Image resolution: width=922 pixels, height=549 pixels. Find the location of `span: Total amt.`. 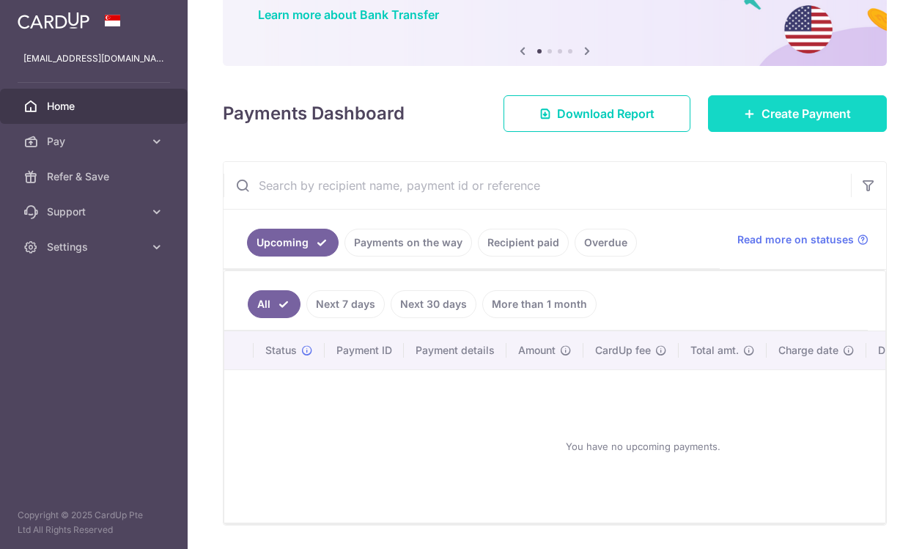

span: Total amt. is located at coordinates (715, 350).